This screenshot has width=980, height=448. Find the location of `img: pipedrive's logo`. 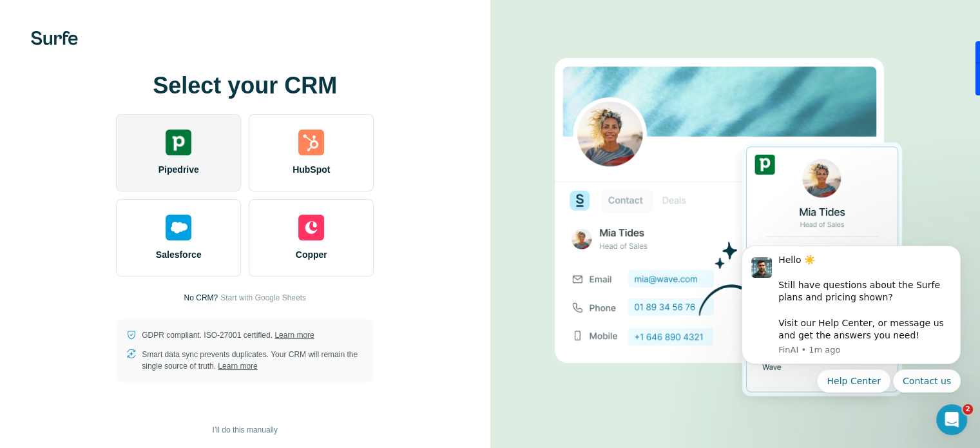

img: pipedrive's logo is located at coordinates (178, 142).